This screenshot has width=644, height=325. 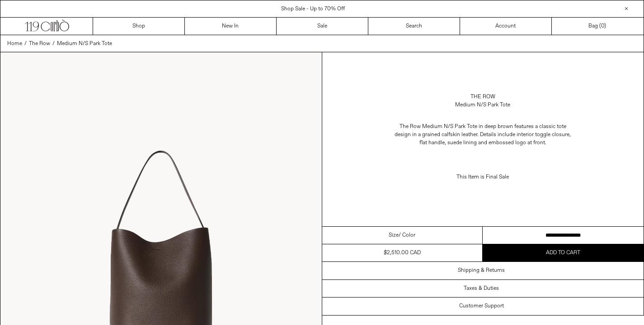 I want to click on a: Shop Sale - Up to 70% Off, so click(x=313, y=9).